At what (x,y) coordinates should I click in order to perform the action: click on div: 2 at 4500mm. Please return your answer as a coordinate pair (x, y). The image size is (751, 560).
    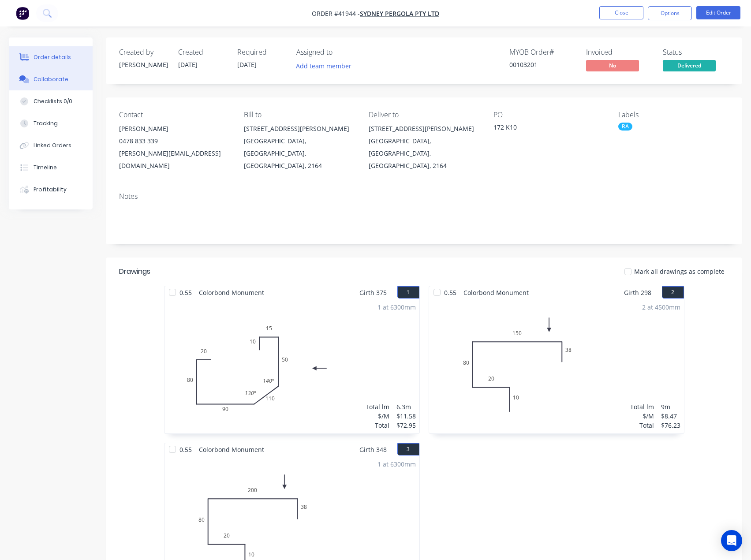
    Looking at the image, I should click on (661, 307).